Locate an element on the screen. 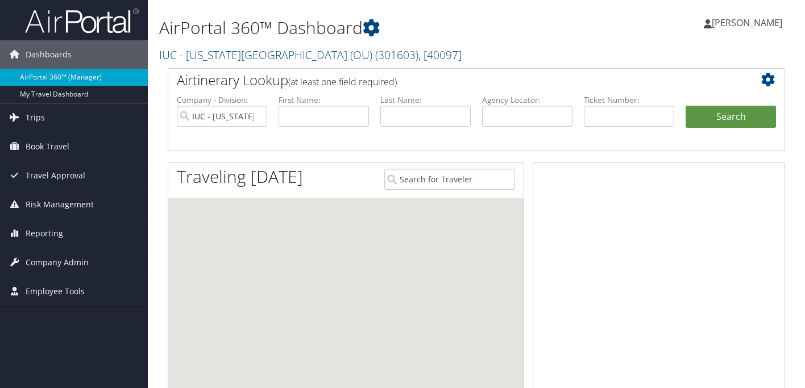  span: ( 301603 ) is located at coordinates (397, 55).